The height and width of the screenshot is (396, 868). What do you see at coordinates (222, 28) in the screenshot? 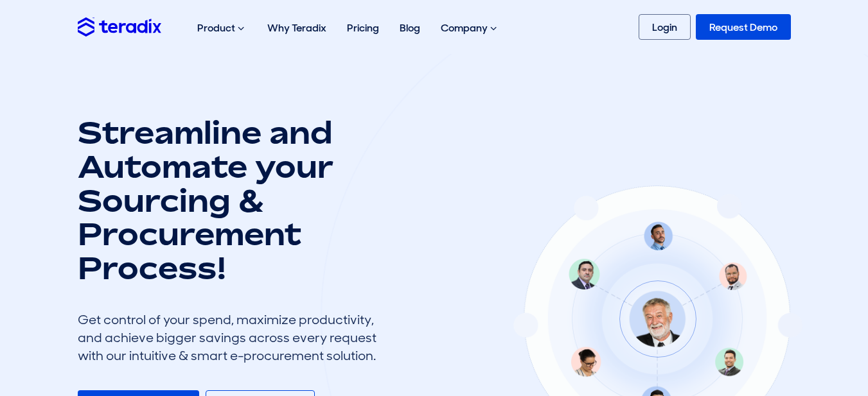
I see `div: Product` at bounding box center [222, 28].